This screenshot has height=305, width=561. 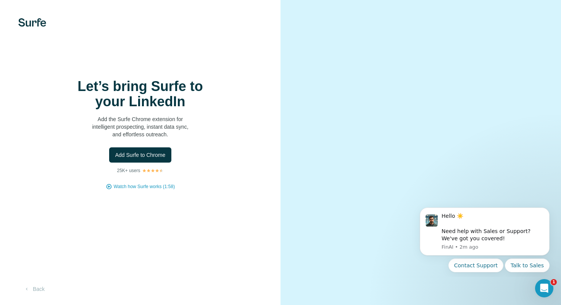 I want to click on button: Watch how Surfe works (1:58), so click(x=144, y=187).